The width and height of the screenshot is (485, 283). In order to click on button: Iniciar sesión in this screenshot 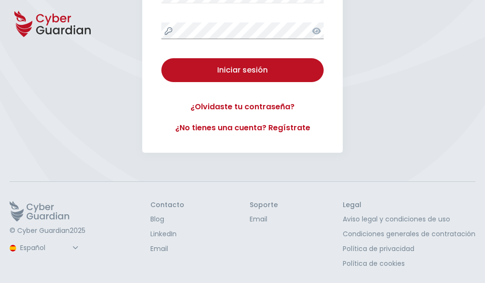, I will do `click(243, 70)`.